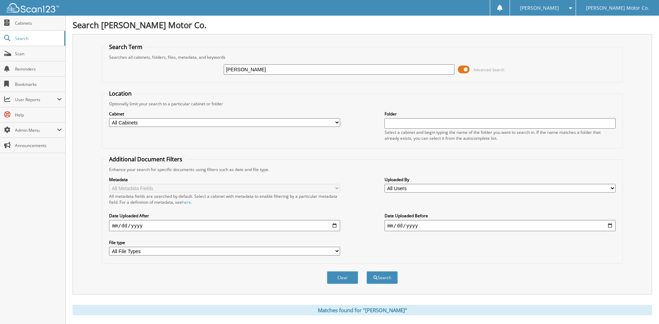  Describe the element at coordinates (500, 179) in the screenshot. I see `label: Uploaded By` at that location.